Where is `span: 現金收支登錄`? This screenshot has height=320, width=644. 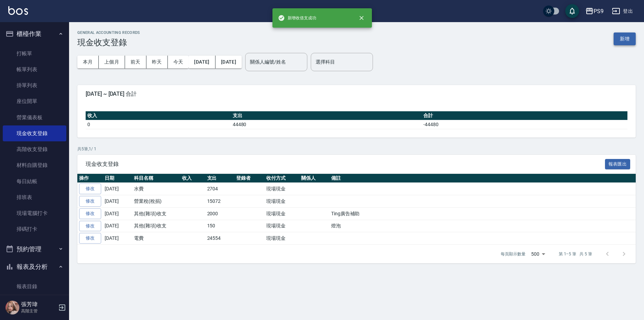
span: 現金收支登錄 is located at coordinates (345, 164).